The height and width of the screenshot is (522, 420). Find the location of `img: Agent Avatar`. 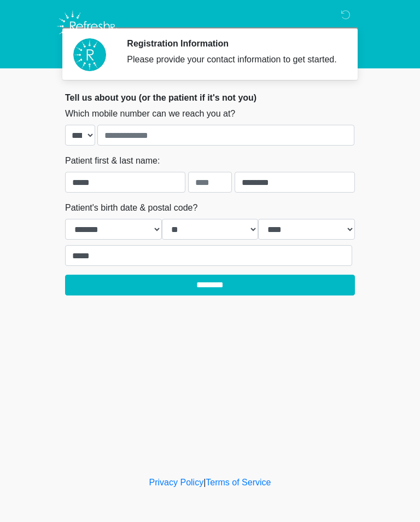

img: Agent Avatar is located at coordinates (90, 55).